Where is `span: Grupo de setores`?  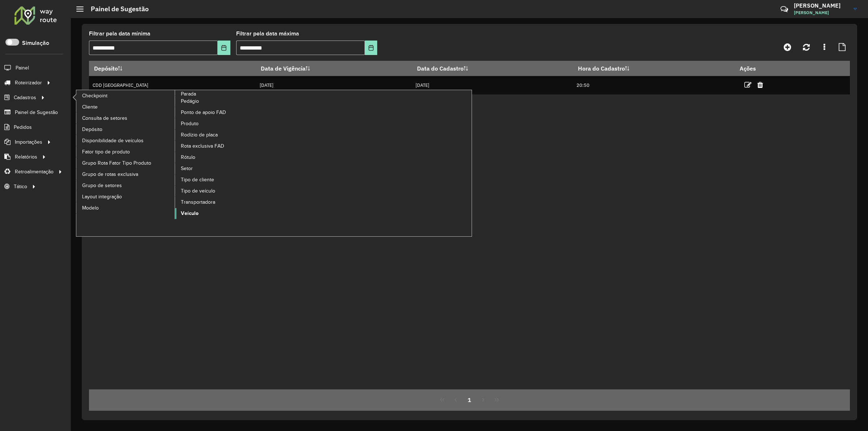
span: Grupo de setores is located at coordinates (102, 185).